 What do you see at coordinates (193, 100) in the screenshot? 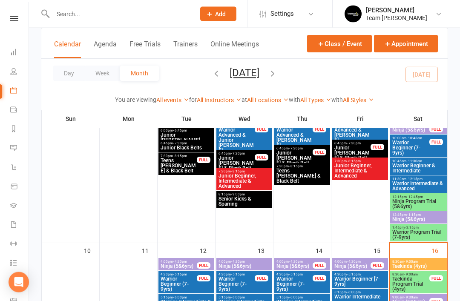
I see `strong: for` at bounding box center [193, 100].